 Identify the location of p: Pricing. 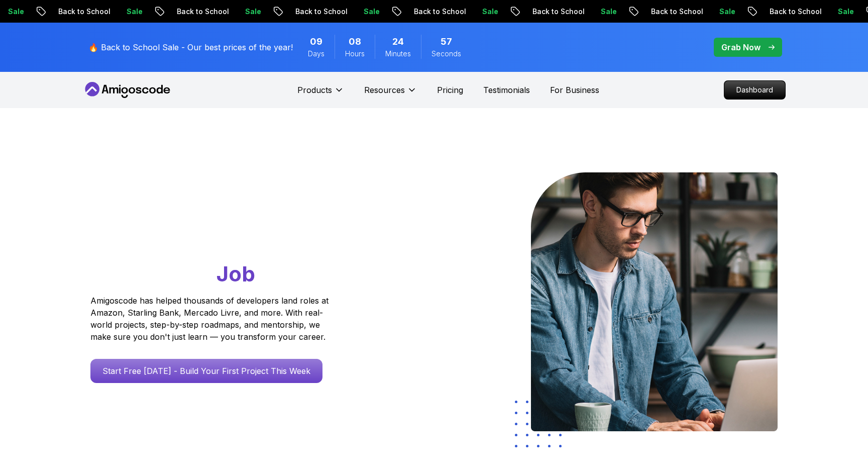
(450, 90).